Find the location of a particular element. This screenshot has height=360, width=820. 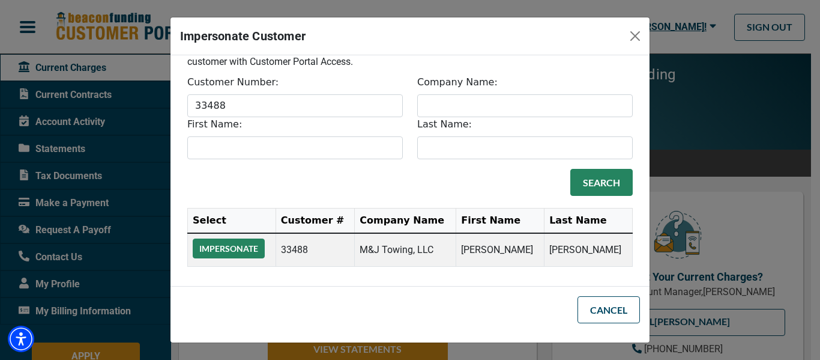

button: Cancel is located at coordinates (609, 309).